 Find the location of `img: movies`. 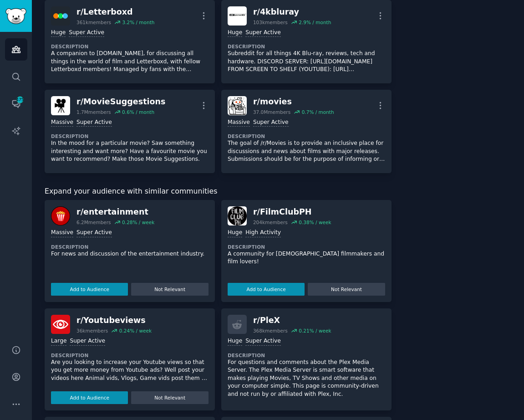

img: movies is located at coordinates (238, 106).